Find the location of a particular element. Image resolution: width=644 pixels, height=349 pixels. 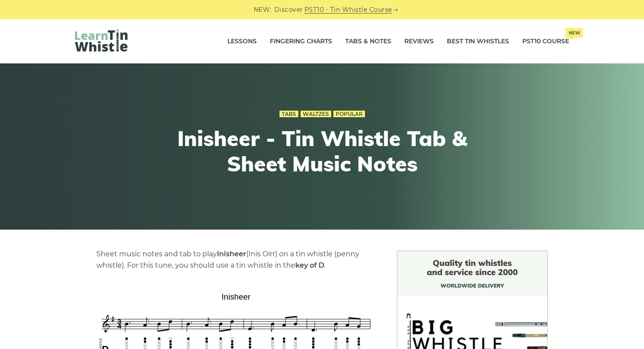

a: Waltzes is located at coordinates (316, 114).